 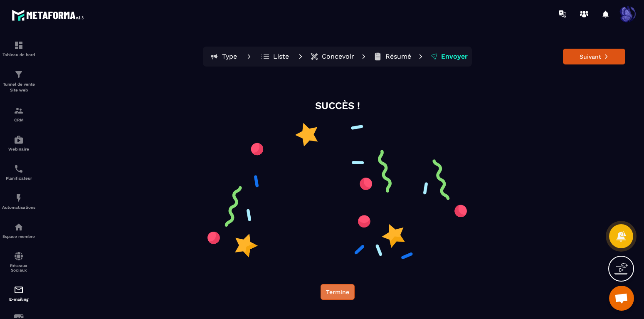 What do you see at coordinates (337, 292) in the screenshot?
I see `button: Termine` at bounding box center [337, 292].